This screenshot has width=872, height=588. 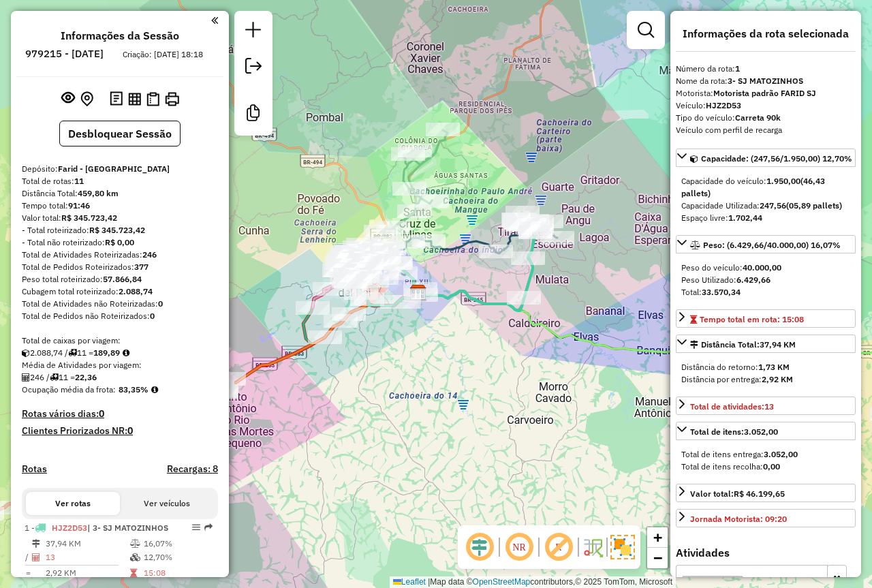 What do you see at coordinates (73, 353) in the screenshot?
I see `i: Total de rotas` at bounding box center [73, 353].